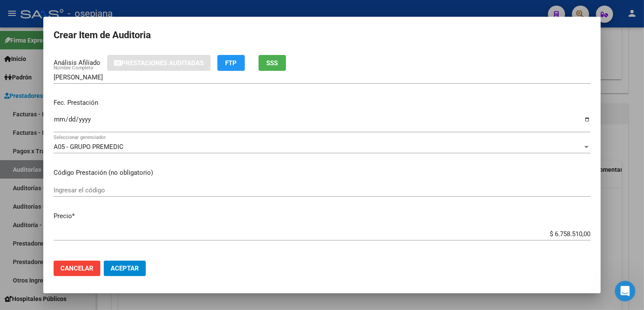  Describe the element at coordinates (77, 268) in the screenshot. I see `button: Cancelar` at that location.